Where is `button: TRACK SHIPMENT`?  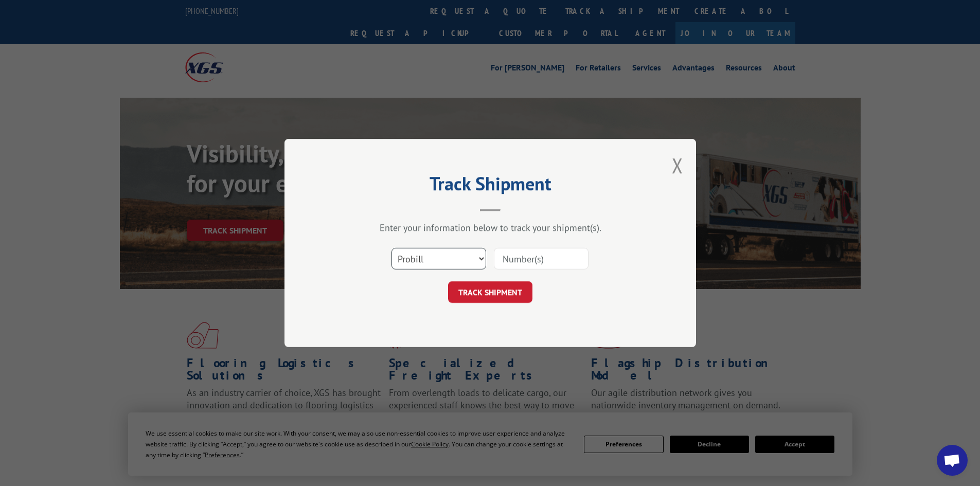 button: TRACK SHIPMENT is located at coordinates (490, 292).